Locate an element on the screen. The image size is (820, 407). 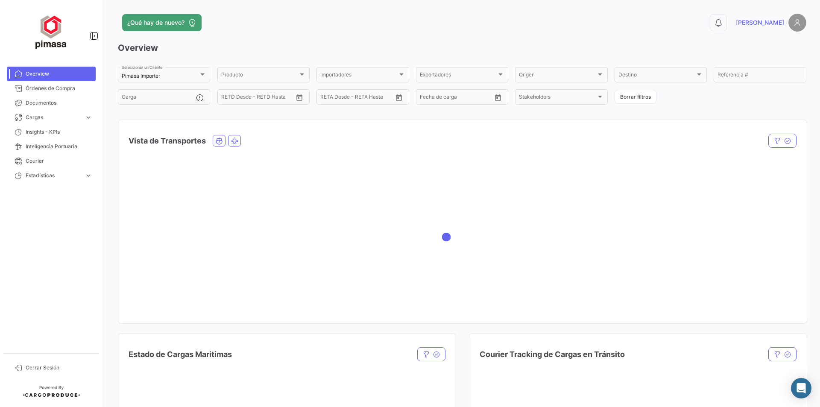
a: Inteligencia Portuaria is located at coordinates (51, 147).